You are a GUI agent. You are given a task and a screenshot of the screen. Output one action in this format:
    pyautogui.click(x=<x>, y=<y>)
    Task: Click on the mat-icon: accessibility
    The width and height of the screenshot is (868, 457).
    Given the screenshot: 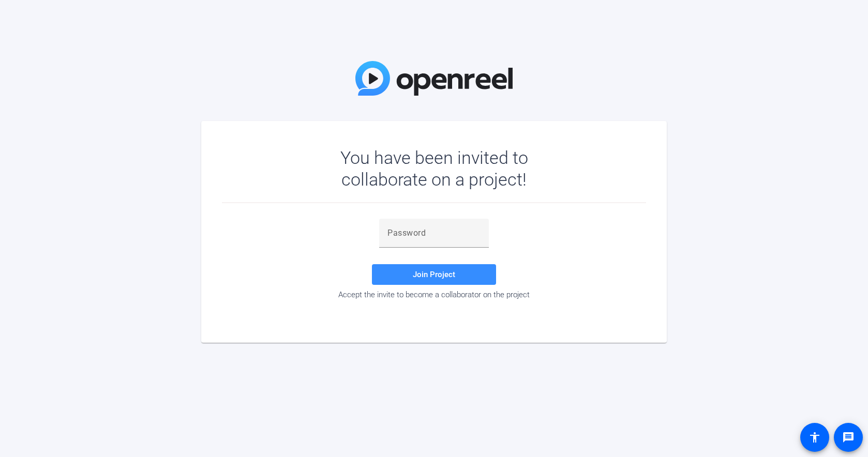 What is the action you would take?
    pyautogui.click(x=815, y=437)
    